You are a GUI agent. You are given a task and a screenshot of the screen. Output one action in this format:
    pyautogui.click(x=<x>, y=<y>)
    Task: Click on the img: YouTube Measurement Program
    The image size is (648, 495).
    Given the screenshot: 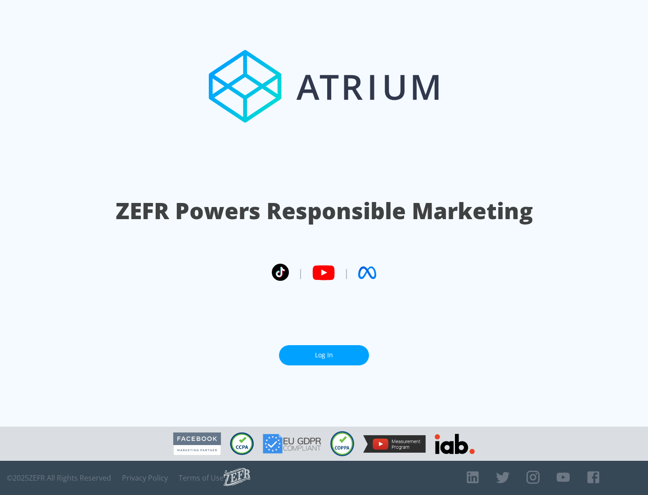 What is the action you would take?
    pyautogui.click(x=394, y=444)
    